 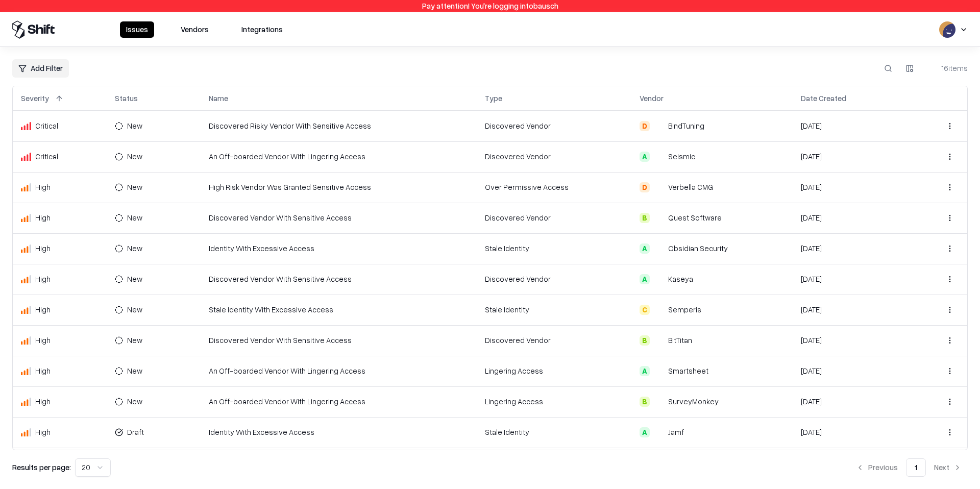 I want to click on img: Jamf, so click(x=659, y=433).